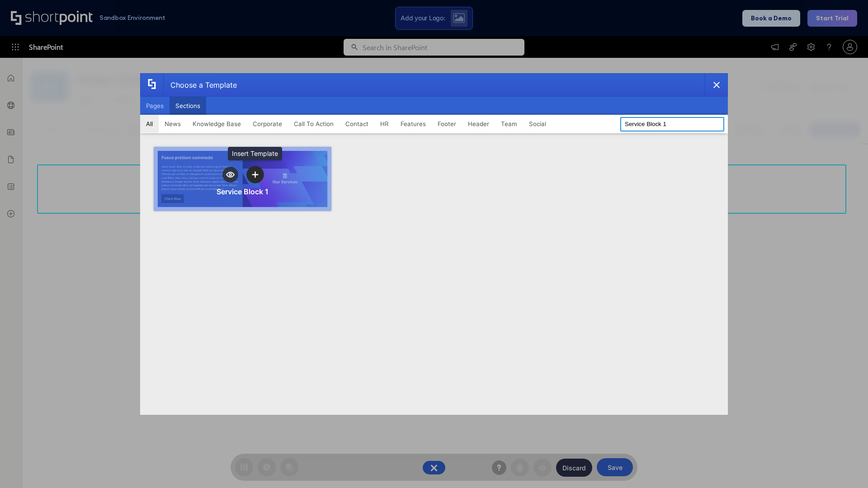 This screenshot has width=868, height=488. I want to click on button: HR, so click(384, 123).